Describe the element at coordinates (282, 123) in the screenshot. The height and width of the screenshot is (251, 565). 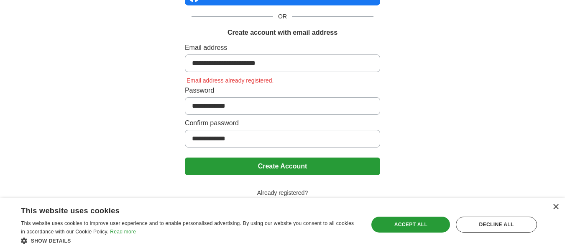
I see `label: Confirm password` at that location.